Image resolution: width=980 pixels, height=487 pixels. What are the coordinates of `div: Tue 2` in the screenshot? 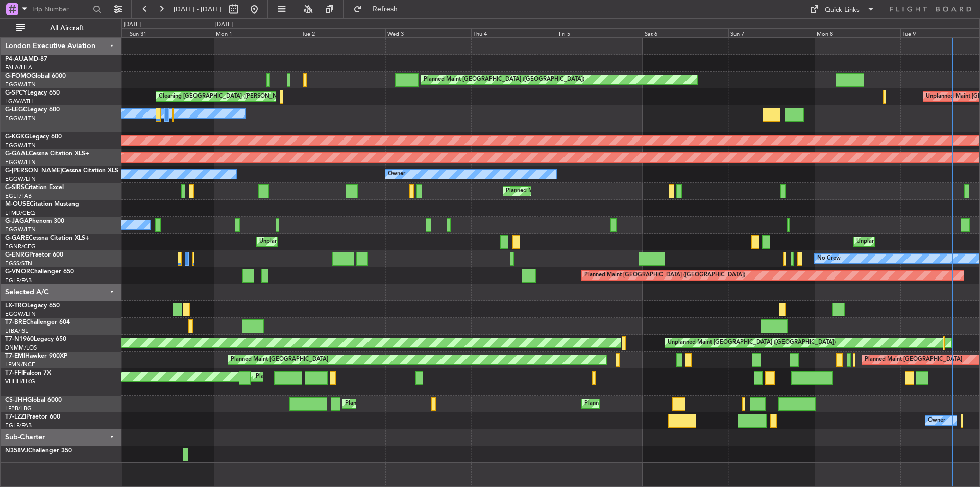 It's located at (342, 33).